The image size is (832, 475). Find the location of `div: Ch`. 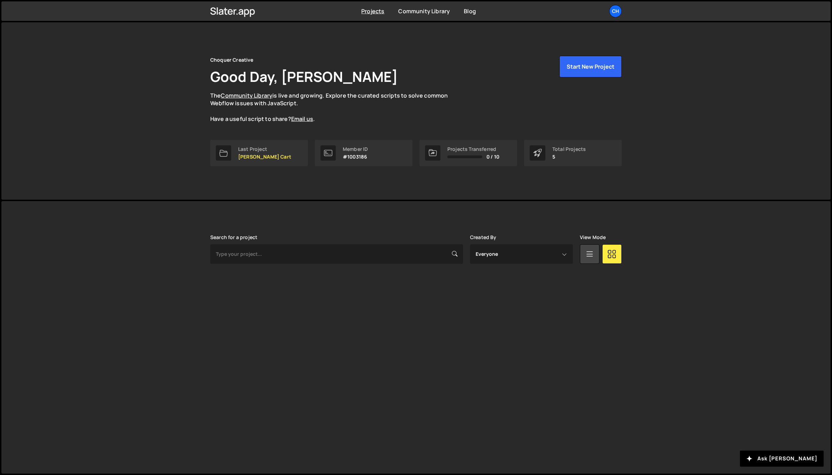

div: Ch is located at coordinates (616, 11).